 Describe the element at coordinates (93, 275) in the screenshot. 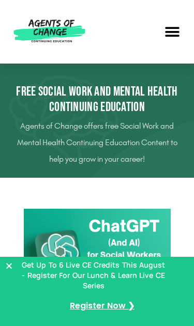

I see `p: Get Up To 6 Live CE Credits This August - Register For Our Lunch & Learn Live CE Series` at that location.